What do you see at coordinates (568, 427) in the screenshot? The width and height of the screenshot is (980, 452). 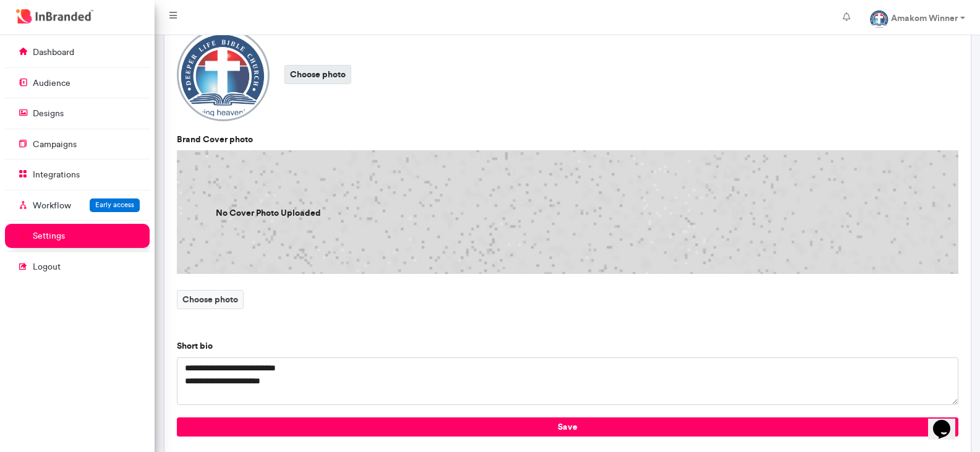 I see `button: Save` at bounding box center [568, 427].